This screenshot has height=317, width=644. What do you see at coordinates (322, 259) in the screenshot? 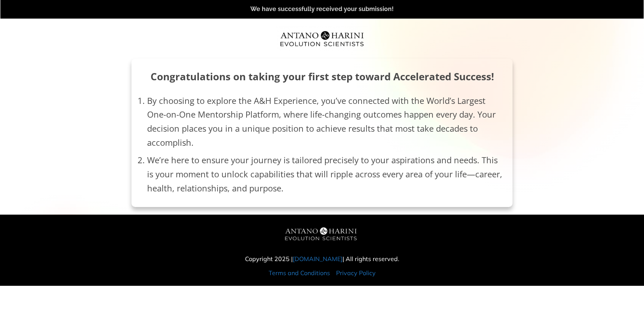
I see `p: Copyright 2025 | | All rights reserved.` at bounding box center [322, 259].